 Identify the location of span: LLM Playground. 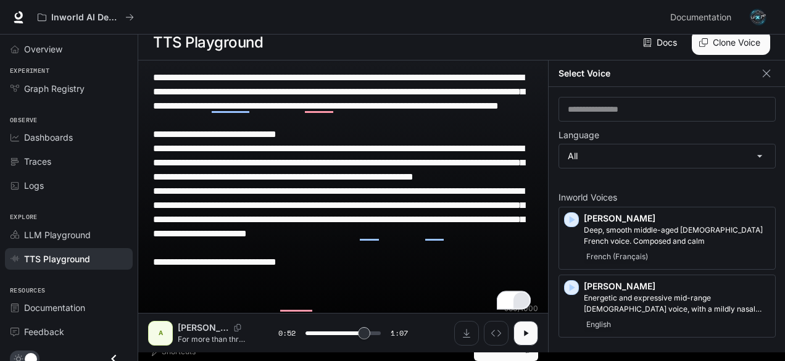
(57, 235).